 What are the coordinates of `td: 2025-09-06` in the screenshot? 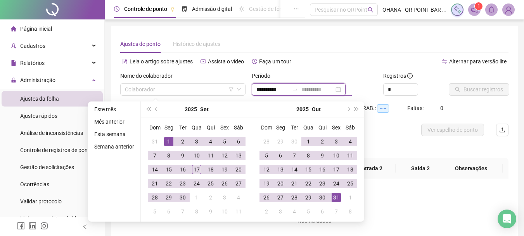 It's located at (239, 141).